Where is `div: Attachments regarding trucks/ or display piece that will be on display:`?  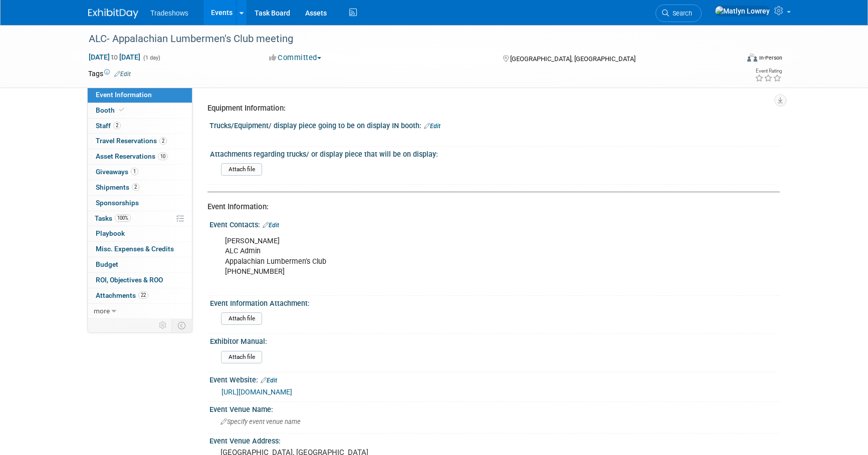 div: Attachments regarding trucks/ or display piece that will be on display: is located at coordinates (493, 153).